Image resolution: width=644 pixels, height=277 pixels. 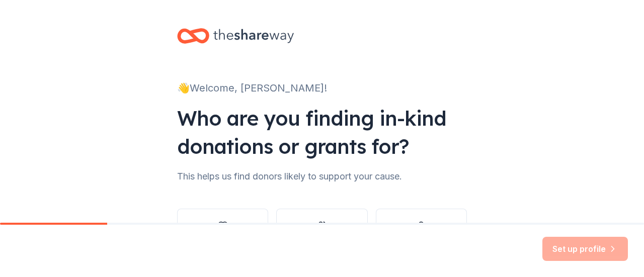 I want to click on button: Individual, so click(x=421, y=233).